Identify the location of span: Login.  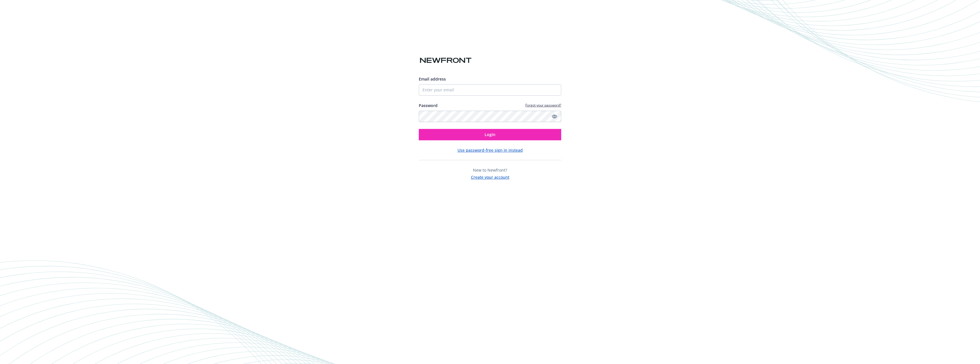
(490, 134).